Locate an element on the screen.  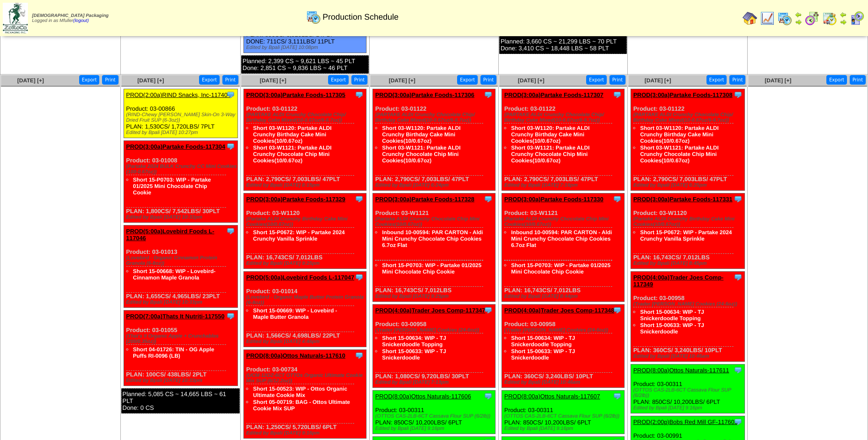
a: PROD(2:00a)RIND Snacks, Inc-117404 is located at coordinates (178, 94).